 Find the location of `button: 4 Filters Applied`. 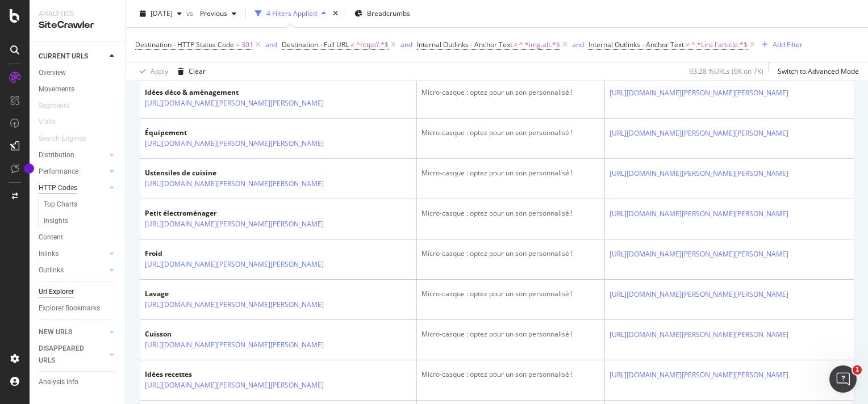

button: 4 Filters Applied is located at coordinates (290, 14).